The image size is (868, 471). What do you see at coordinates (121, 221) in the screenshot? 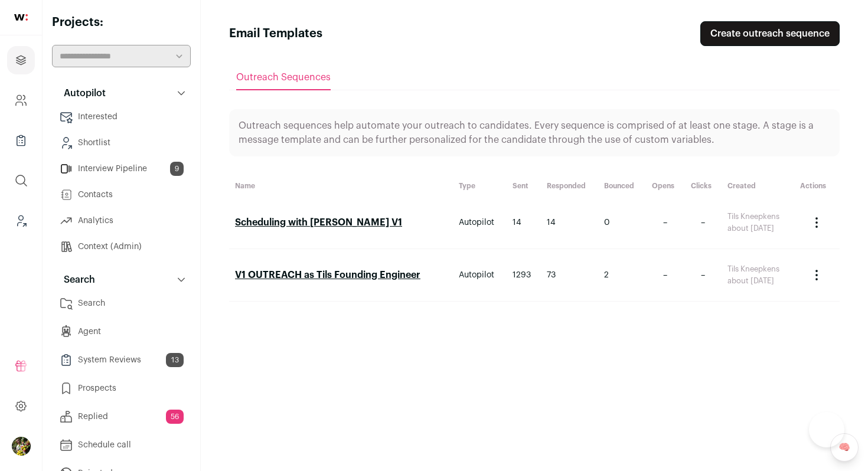
I see `a: Analytics` at bounding box center [121, 221].